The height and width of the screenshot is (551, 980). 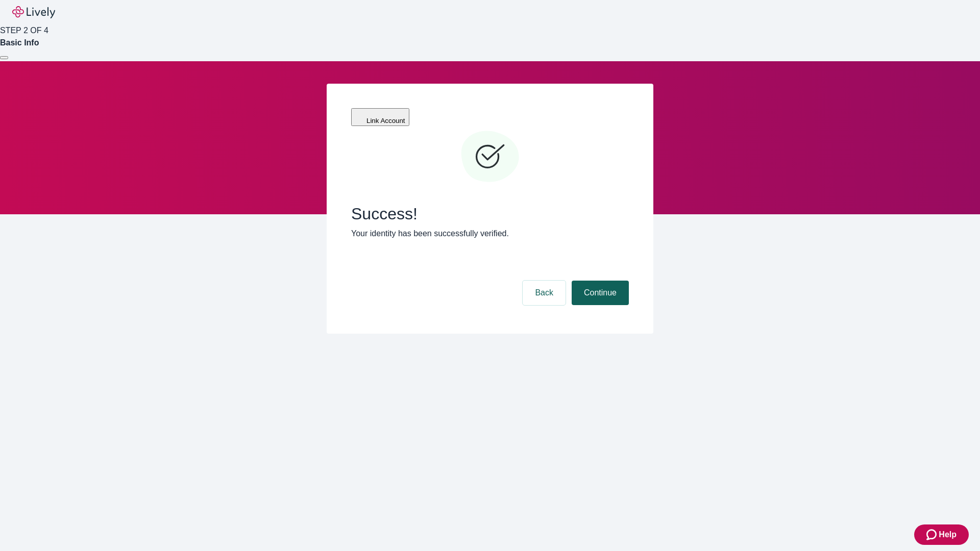 What do you see at coordinates (948, 535) in the screenshot?
I see `span: Help` at bounding box center [948, 535].